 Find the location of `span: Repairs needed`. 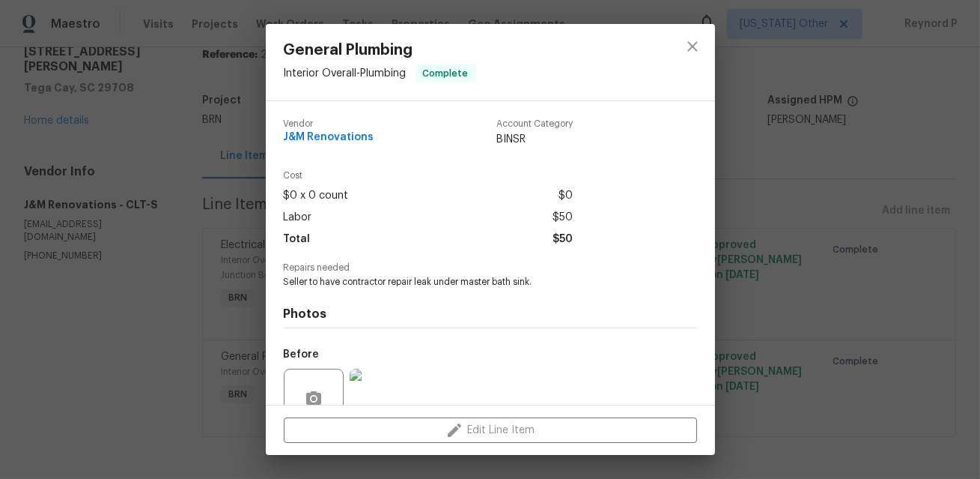

span: Repairs needed is located at coordinates (491, 267).